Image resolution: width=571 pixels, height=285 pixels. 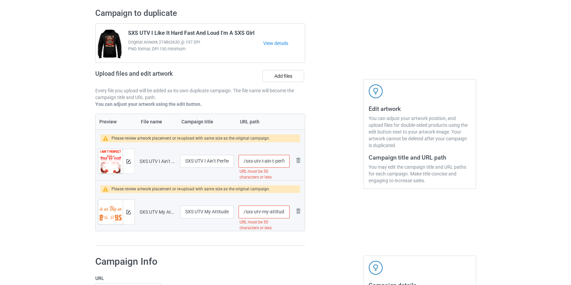 I want to click on b: You can adjust your artwork using the edit button., so click(x=148, y=104).